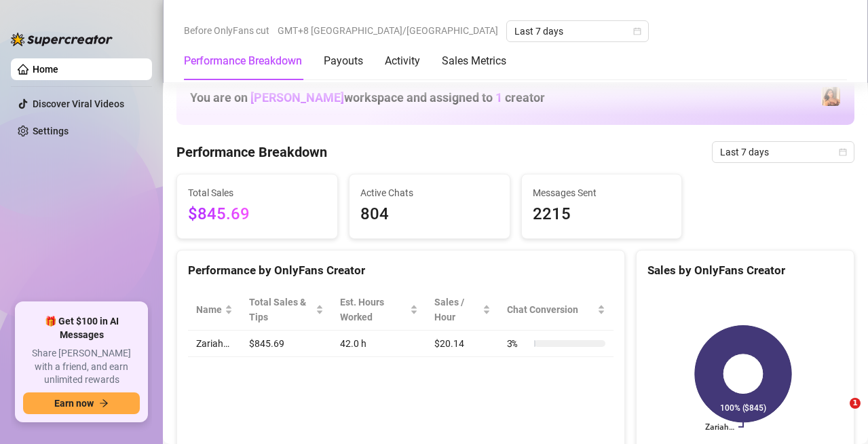 This screenshot has height=444, width=868. I want to click on span: Total Sales & Tips, so click(281, 309).